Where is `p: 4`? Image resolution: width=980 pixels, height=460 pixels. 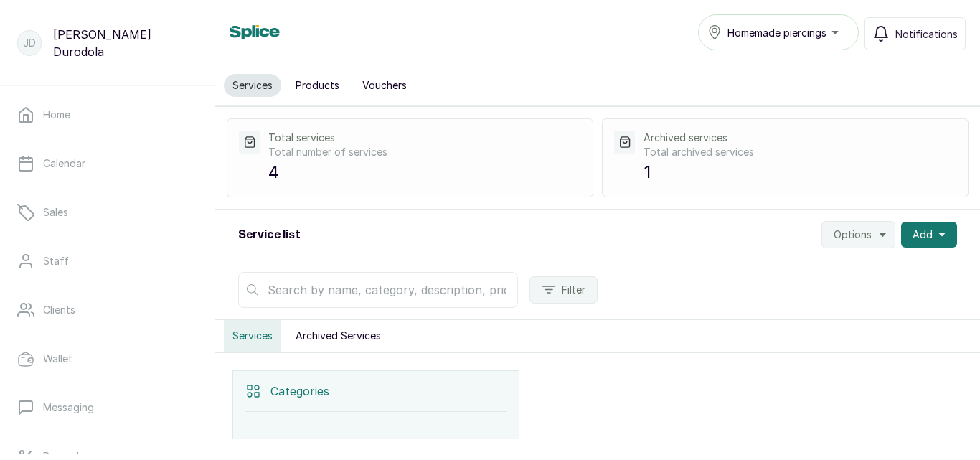
p: 4 is located at coordinates (425, 172).